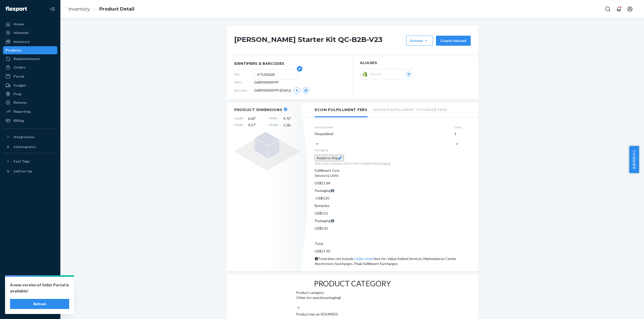 Image resolution: width=644 pixels, height=319 pixels. Describe the element at coordinates (30, 111) in the screenshot. I see `a: Reporting` at that location.